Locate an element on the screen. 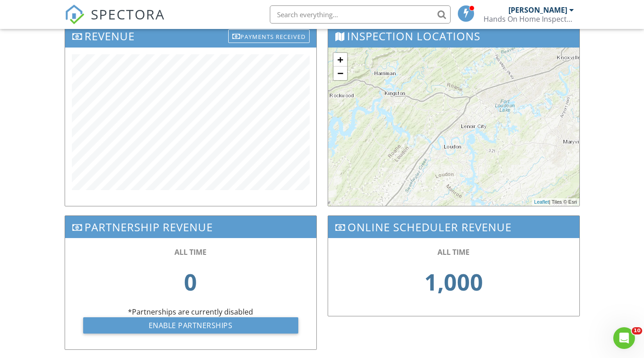 The image size is (644, 358). div: Hands On Home Inspectors LLC is located at coordinates (529, 19).